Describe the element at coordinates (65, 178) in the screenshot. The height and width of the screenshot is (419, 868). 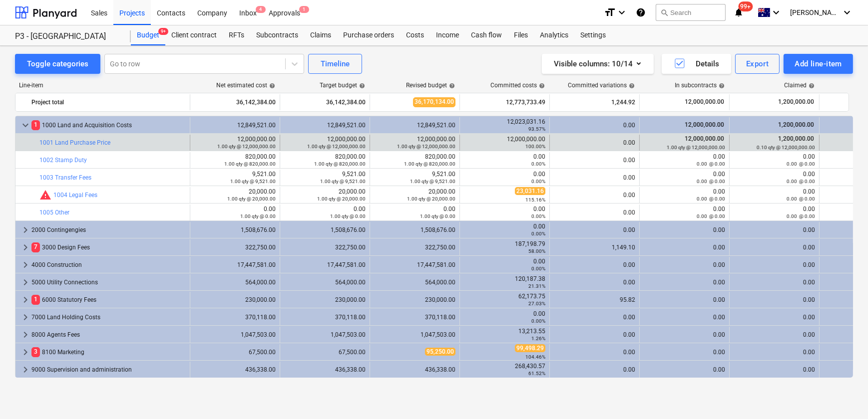
I see `a: 1003 Transfer Fees` at that location.